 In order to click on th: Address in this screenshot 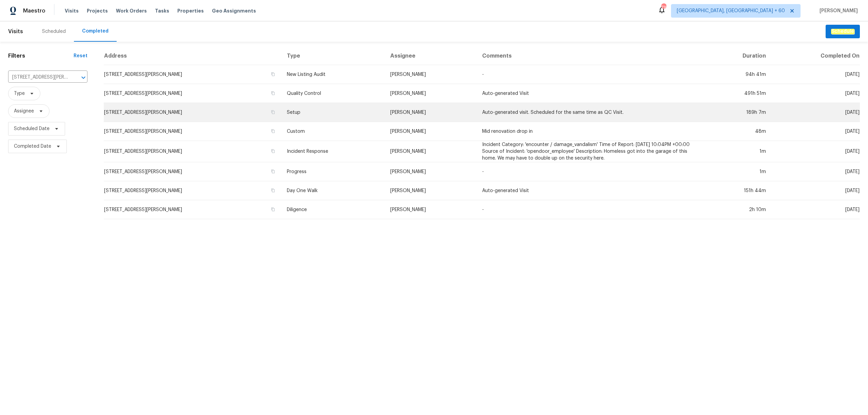, I will do `click(193, 56)`.